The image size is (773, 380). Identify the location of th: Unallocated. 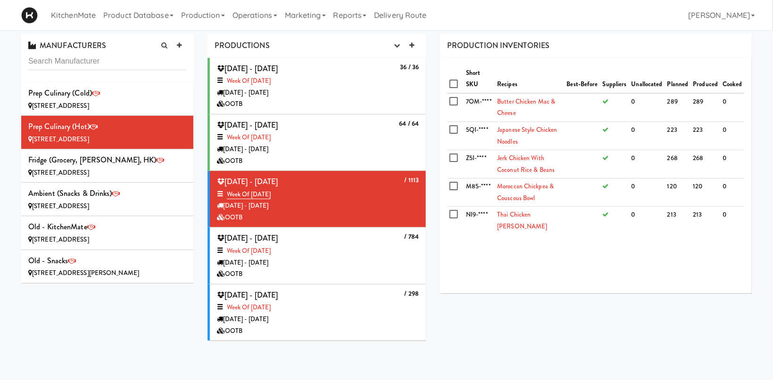
(647, 79).